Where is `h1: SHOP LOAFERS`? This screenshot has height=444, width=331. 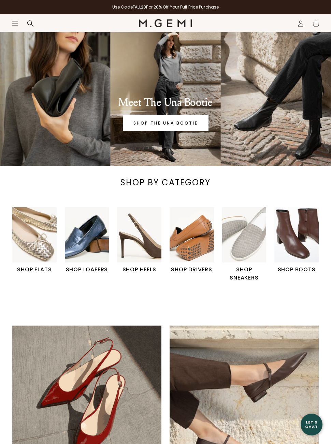
h1: SHOP LOAFERS is located at coordinates (87, 270).